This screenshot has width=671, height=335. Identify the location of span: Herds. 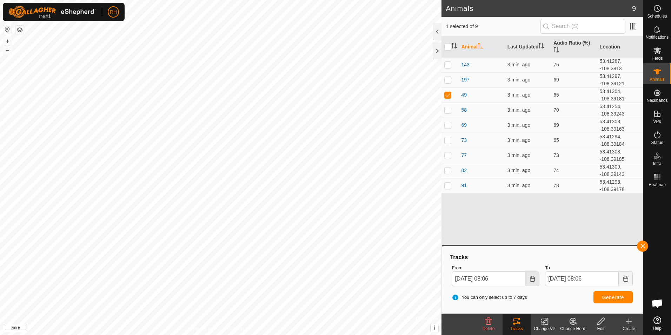
(657, 58).